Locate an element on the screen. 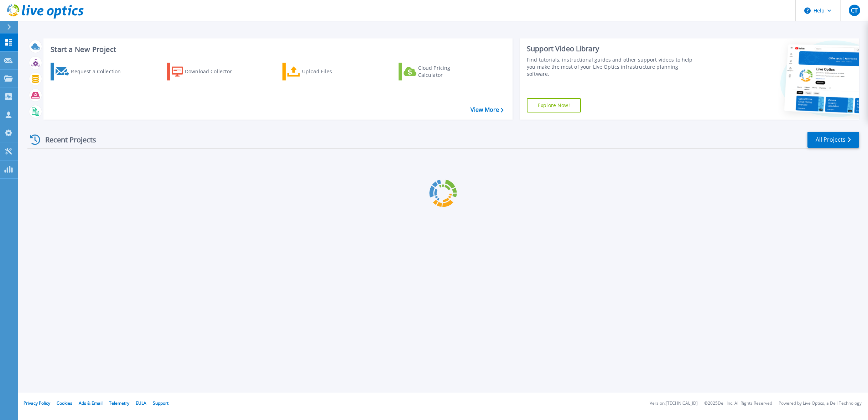 The height and width of the screenshot is (420, 868). a: Privacy Policy is located at coordinates (37, 403).